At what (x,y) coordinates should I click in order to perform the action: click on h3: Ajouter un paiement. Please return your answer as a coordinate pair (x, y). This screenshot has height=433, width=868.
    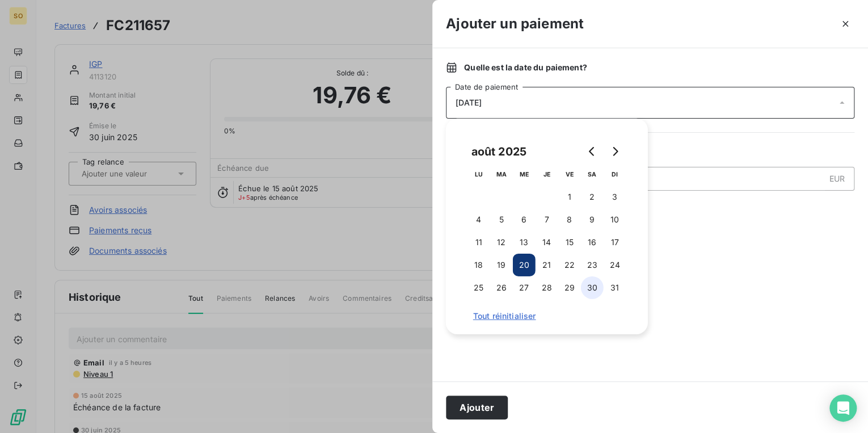
    Looking at the image, I should click on (515, 24).